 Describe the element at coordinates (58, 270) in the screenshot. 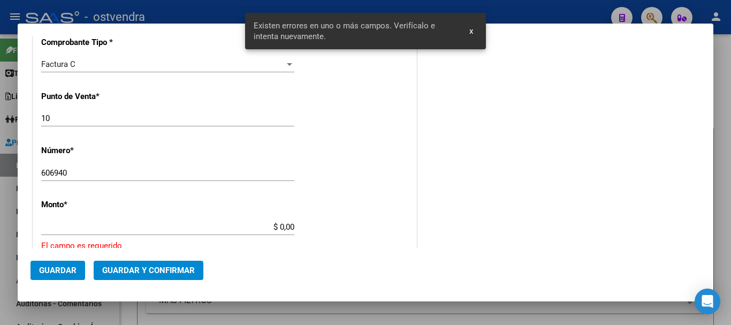

I see `button: Guardar` at that location.